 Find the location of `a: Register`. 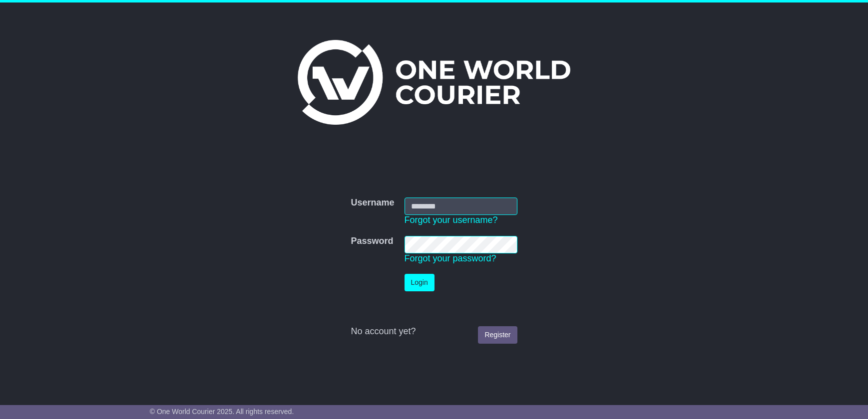

a: Register is located at coordinates (498, 335).